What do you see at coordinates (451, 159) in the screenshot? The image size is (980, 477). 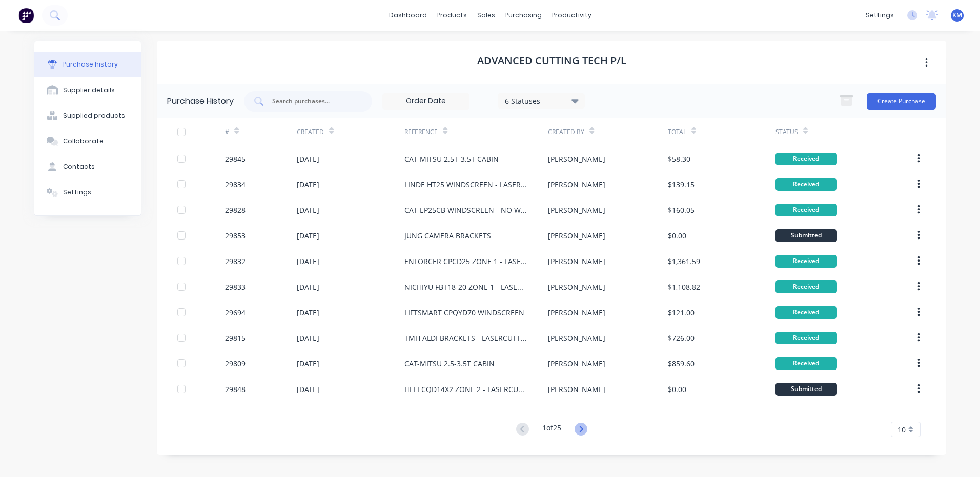 I see `div: CAT-MITSU 2.5T-3.5T CABIN` at bounding box center [451, 159].